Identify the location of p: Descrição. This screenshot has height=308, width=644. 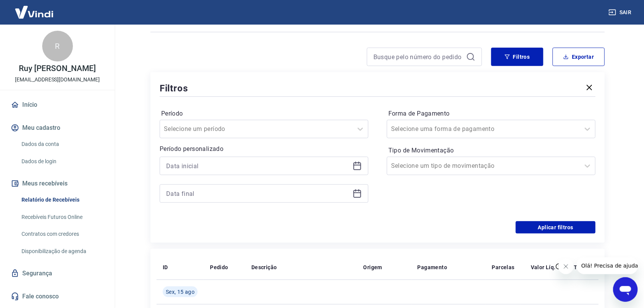
(264, 267).